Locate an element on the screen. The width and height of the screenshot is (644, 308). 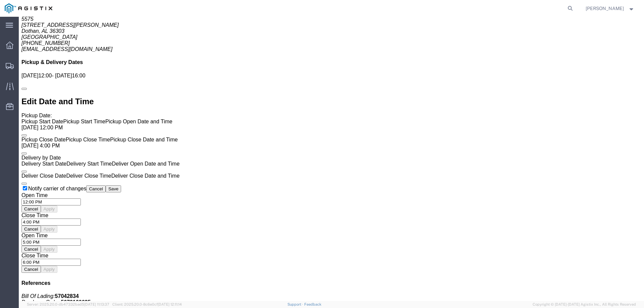
img: logo is located at coordinates (29, 8).